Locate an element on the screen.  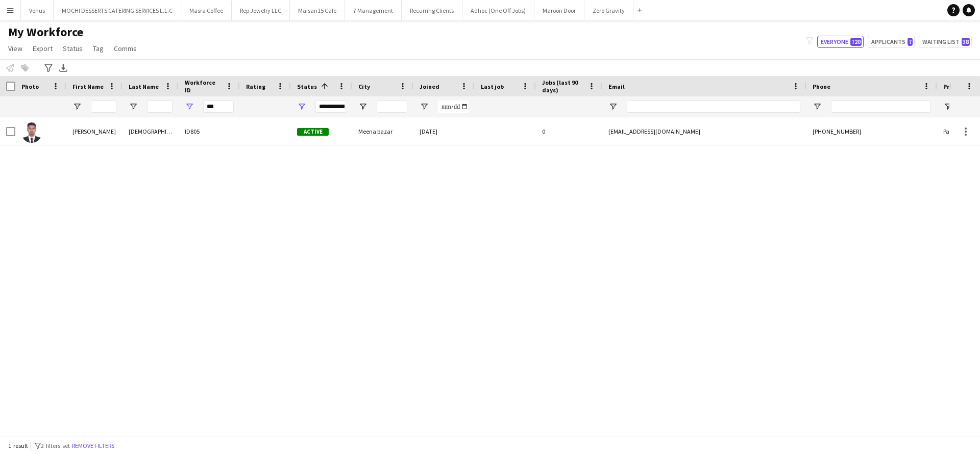
button: Zero Gravity is located at coordinates (609, 10).